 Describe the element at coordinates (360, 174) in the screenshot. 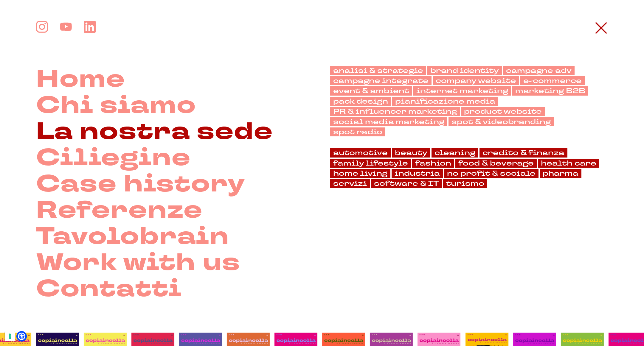

I see `a: home living` at that location.